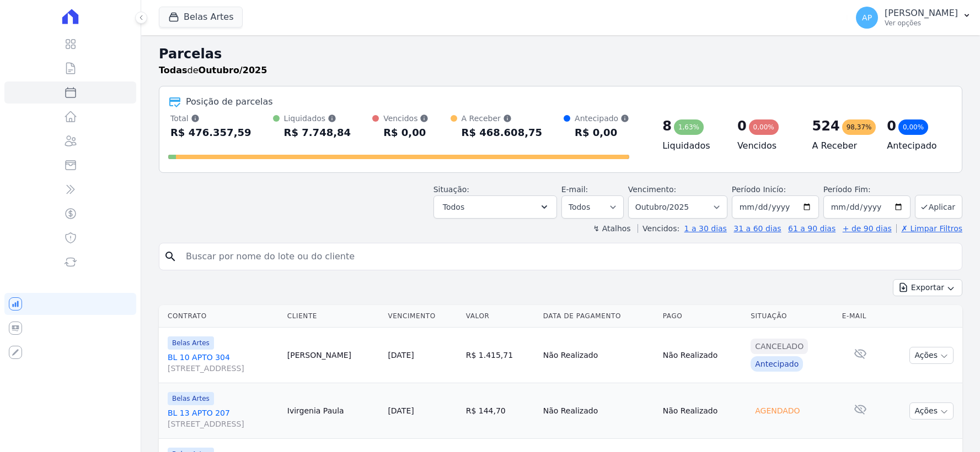 The width and height of the screenshot is (980, 452). Describe the element at coordinates (213, 70) in the screenshot. I see `p: de` at that location.